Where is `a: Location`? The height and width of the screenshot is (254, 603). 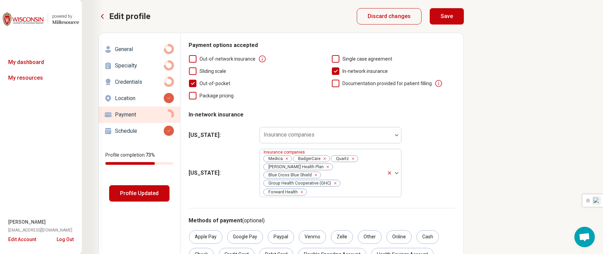 a: Location is located at coordinates (139, 99).